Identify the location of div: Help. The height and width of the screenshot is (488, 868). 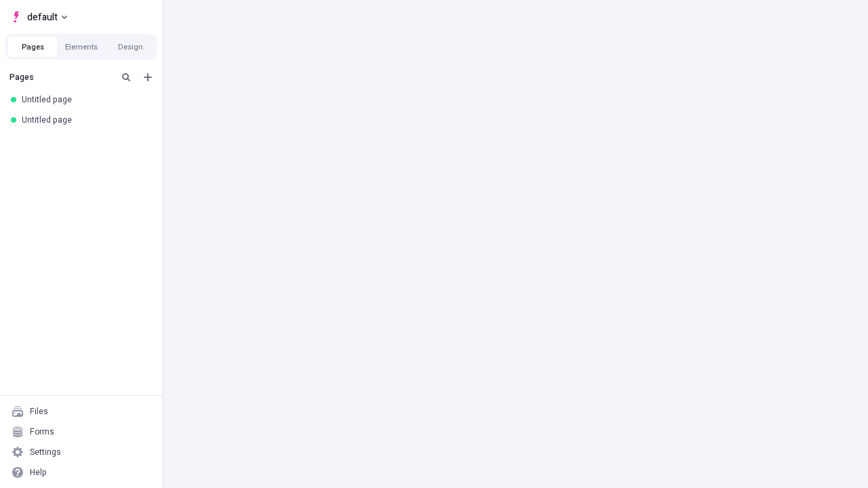
(38, 472).